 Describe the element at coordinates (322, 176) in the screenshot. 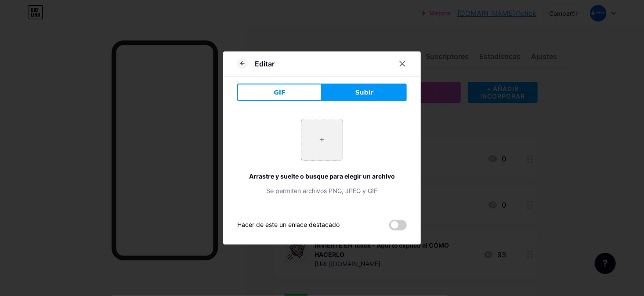

I see `font: Arrastre y suelte o busque para elegir un archivo` at that location.